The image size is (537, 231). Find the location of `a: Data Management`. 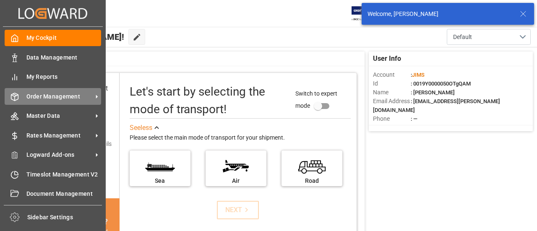

a: Data Management is located at coordinates (53, 57).